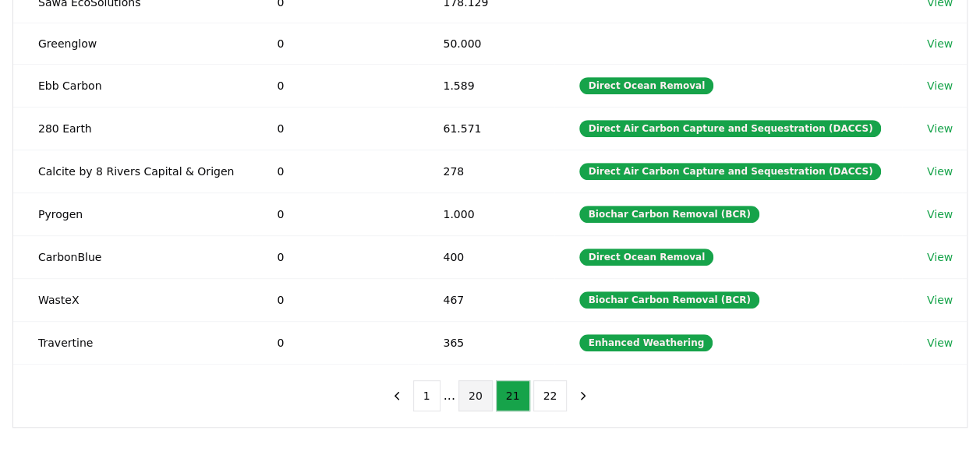  Describe the element at coordinates (132, 300) in the screenshot. I see `td: WasteX` at that location.